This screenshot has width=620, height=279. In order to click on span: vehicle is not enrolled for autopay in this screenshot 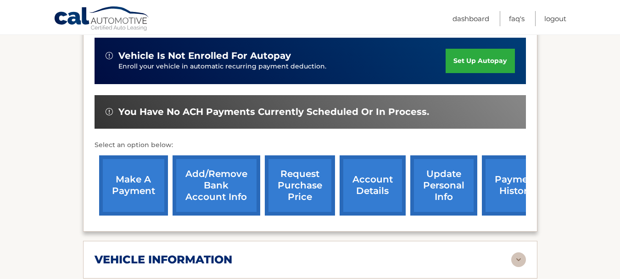, I will do `click(205, 56)`.